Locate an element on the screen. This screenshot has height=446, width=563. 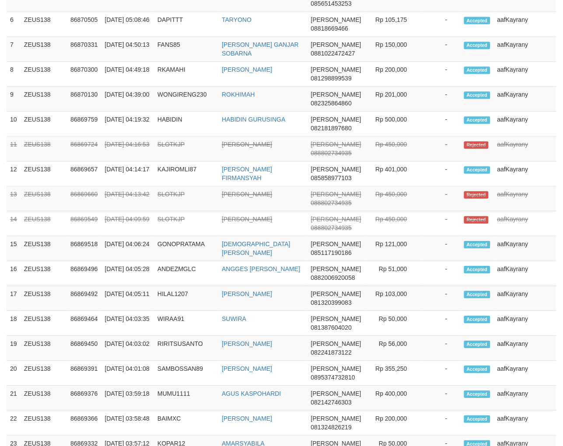
td: 86869549 is located at coordinates (84, 224).